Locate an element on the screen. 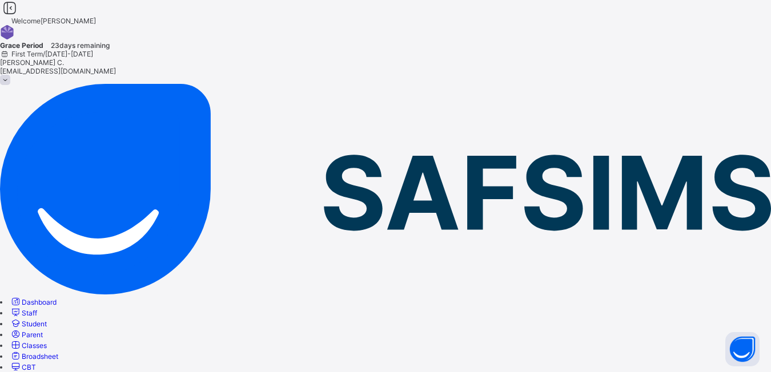 The width and height of the screenshot is (771, 372). span: Staff is located at coordinates (29, 313).